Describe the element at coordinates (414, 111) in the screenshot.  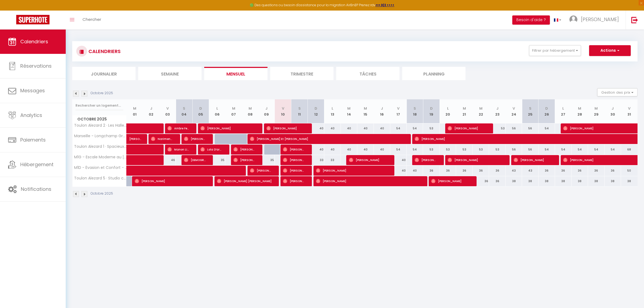
I see `th: 18` at that location.